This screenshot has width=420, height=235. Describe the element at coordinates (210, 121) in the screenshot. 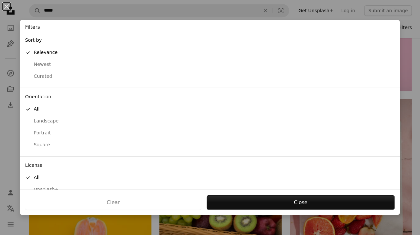

I see `button: Landscape` at that location.